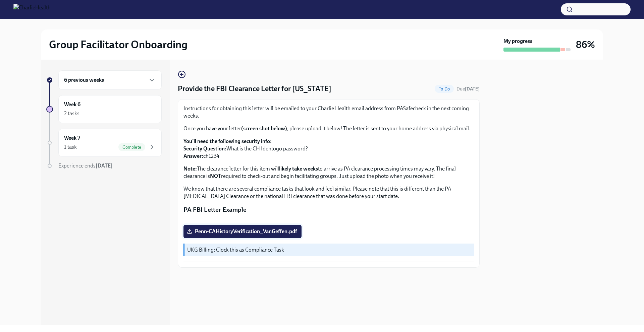 The image size is (644, 332). What do you see at coordinates (329, 112) in the screenshot?
I see `p: Instructions for obtaining this letter will be emailed to your Charlie Health email address from ...` at bounding box center [329, 112].